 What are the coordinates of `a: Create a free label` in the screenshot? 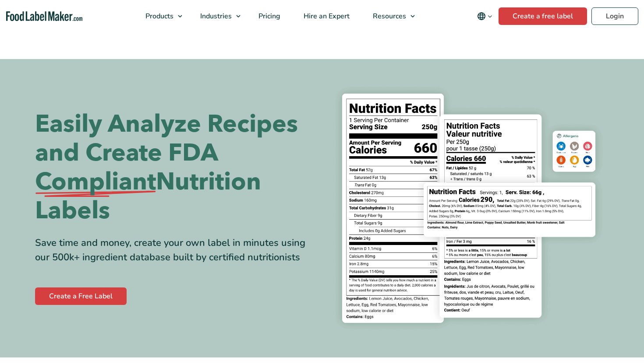 It's located at (542, 16).